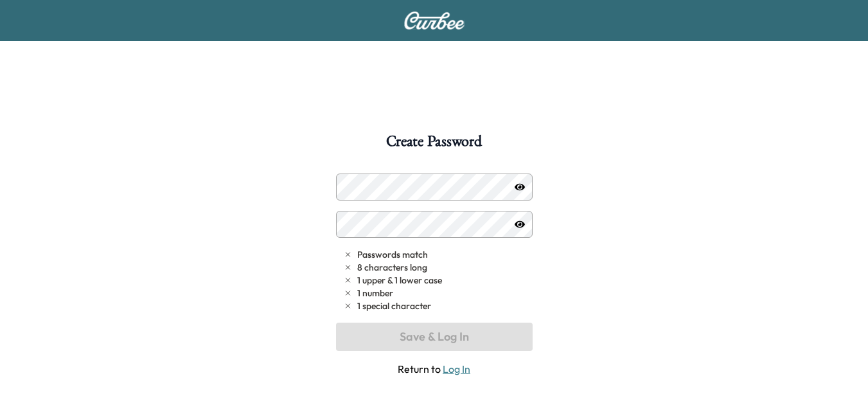 The height and width of the screenshot is (412, 868). I want to click on span: 1 special character, so click(394, 306).